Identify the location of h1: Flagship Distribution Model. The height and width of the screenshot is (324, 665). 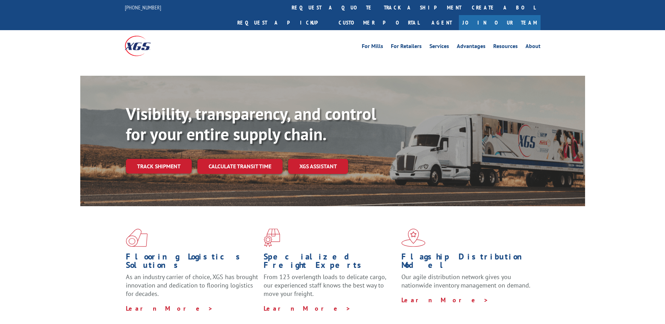
(467, 262).